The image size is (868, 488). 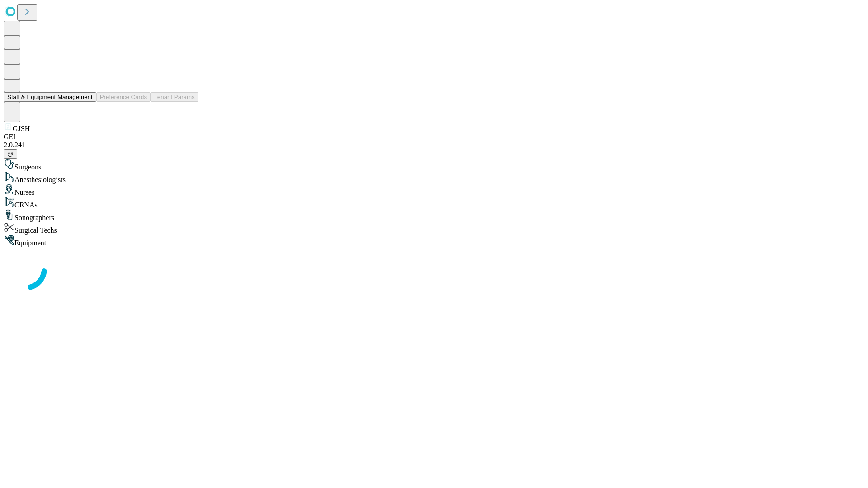 What do you see at coordinates (21, 128) in the screenshot?
I see `span: GJSH` at bounding box center [21, 128].